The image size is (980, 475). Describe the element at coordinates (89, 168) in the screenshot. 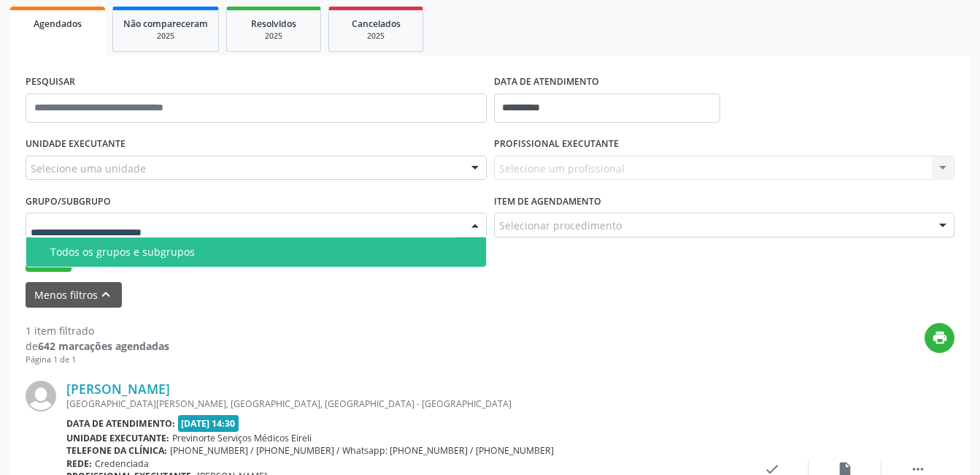

I see `span: Selecione uma unidade` at that location.